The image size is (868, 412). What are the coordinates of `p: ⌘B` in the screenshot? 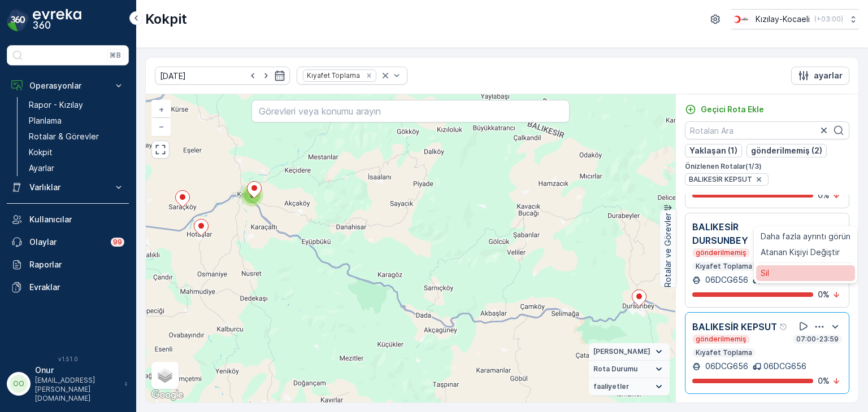 It's located at (115, 55).